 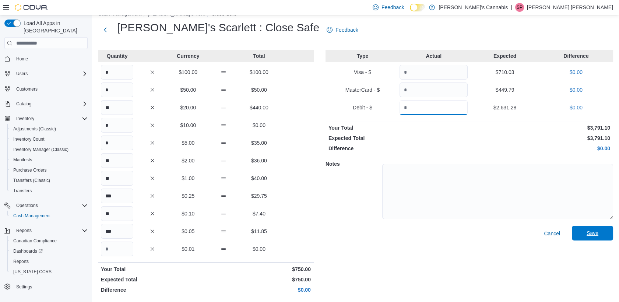 I want to click on button: Cancel, so click(x=552, y=234).